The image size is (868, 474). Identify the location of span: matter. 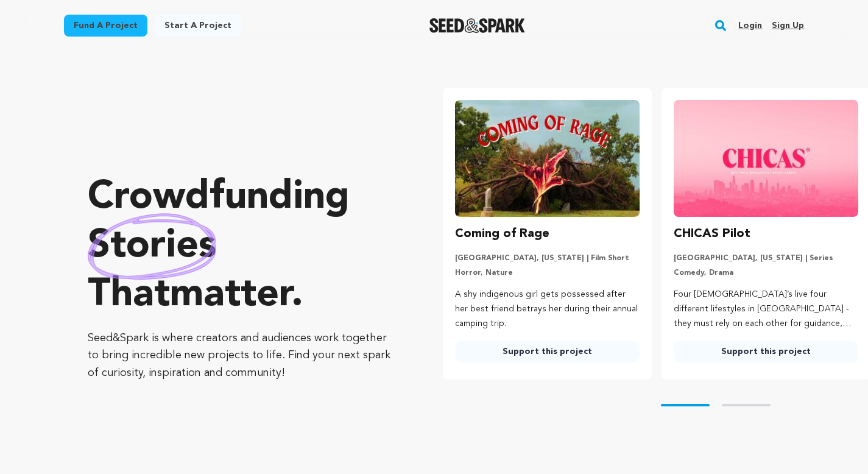
(230, 295).